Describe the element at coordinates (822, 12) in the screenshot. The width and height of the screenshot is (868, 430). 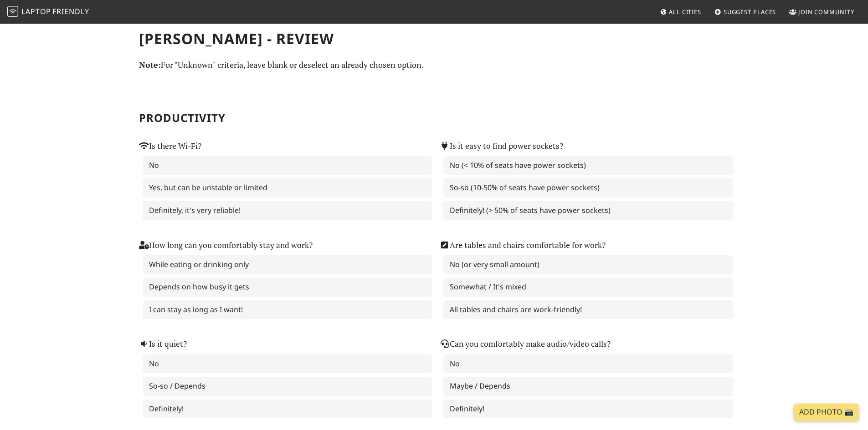
I see `a: Join Community` at that location.